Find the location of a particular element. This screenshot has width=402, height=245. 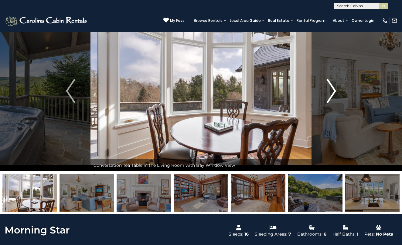

img: phone-regular-white.png is located at coordinates (385, 21).